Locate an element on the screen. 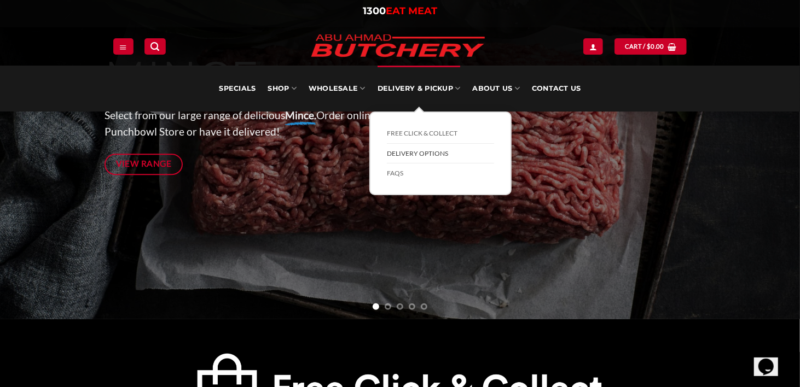 This screenshot has width=800, height=387. span: 1300 is located at coordinates (374, 11).